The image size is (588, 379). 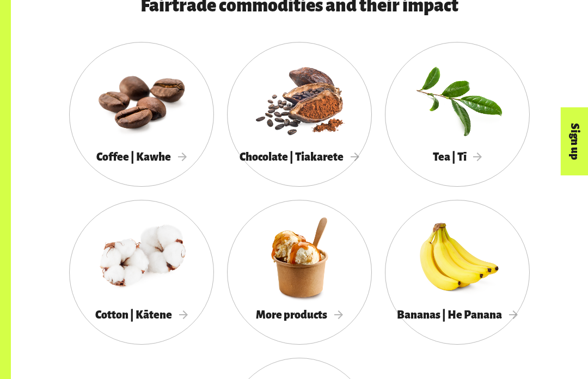 I want to click on a: Chocolate | Tiakarete, so click(x=299, y=114).